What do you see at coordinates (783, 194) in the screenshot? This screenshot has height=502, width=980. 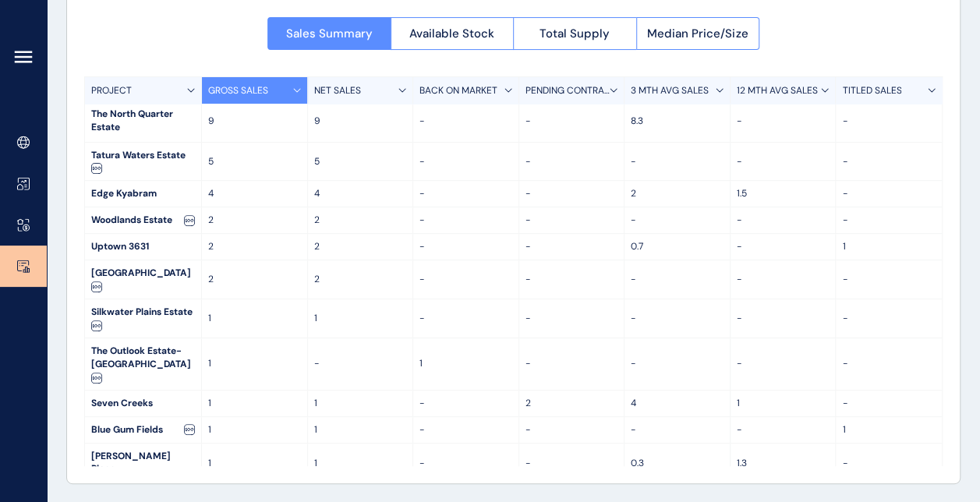 I see `p: 1.5` at bounding box center [783, 194].